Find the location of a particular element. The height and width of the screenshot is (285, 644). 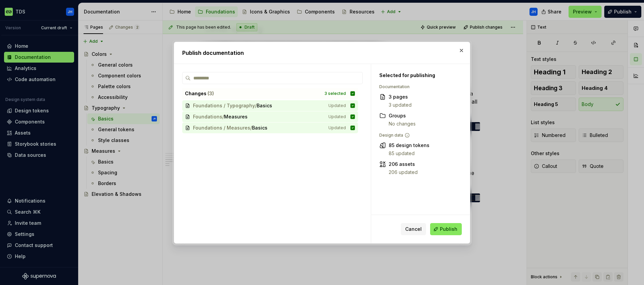

div: 85 design tokens is located at coordinates (409, 146).